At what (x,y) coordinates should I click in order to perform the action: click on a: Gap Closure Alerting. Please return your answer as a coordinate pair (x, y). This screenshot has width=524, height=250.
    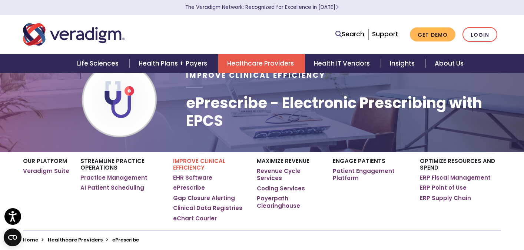
    Looking at the image, I should click on (204, 198).